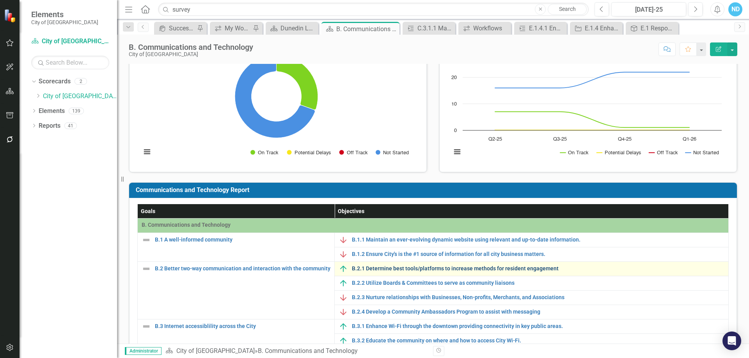  I want to click on a: B.1.1 Maintain an ever-evolving dynamic website using relevant and up-to-date information., so click(538, 240).